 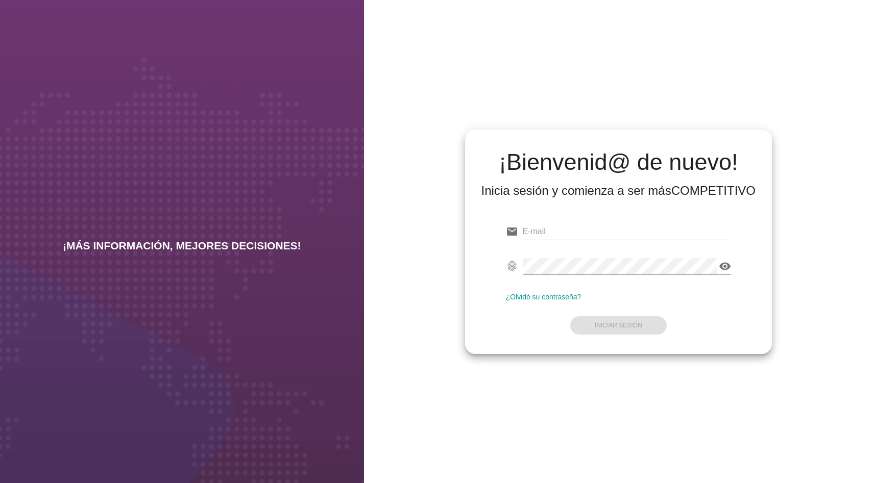 What do you see at coordinates (182, 246) in the screenshot?
I see `h2: ¡MÁS INFORMACIÓN, MEJORES DECISIONES!` at bounding box center [182, 246].